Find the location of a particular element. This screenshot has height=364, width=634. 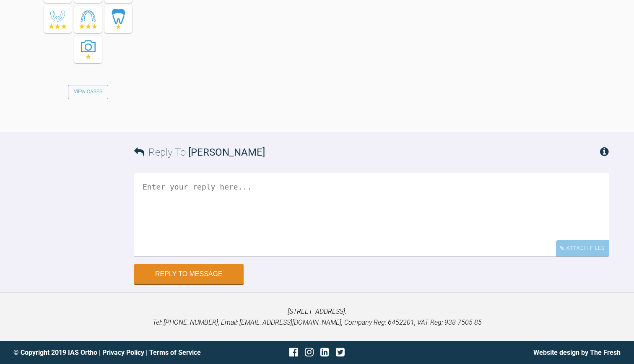

a: Privacy Policy is located at coordinates (123, 352).